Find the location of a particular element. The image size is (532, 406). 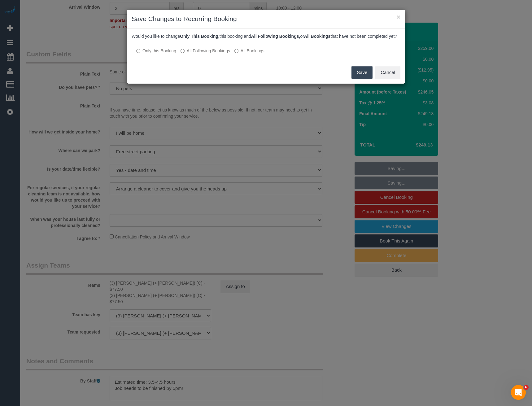

input: Only this Booking is located at coordinates (138, 51).